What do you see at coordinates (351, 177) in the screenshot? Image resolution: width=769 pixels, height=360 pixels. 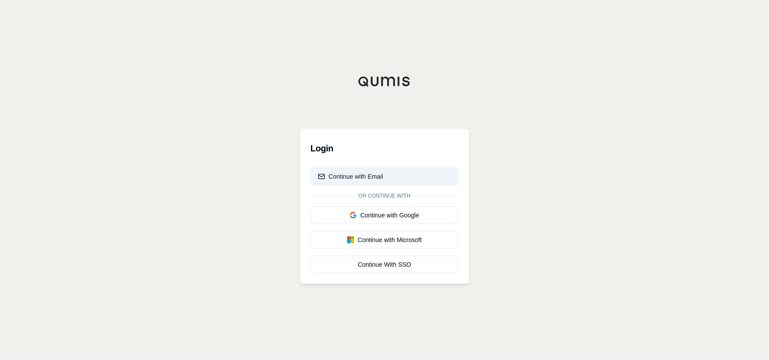 I see `div: Continue with Email` at bounding box center [351, 177].